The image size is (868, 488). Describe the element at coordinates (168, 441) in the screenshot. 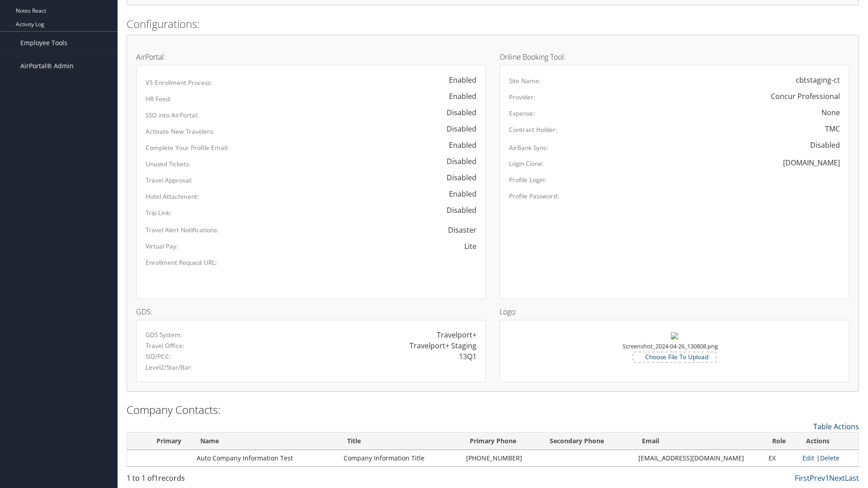

I see `th: Primary` at that location.